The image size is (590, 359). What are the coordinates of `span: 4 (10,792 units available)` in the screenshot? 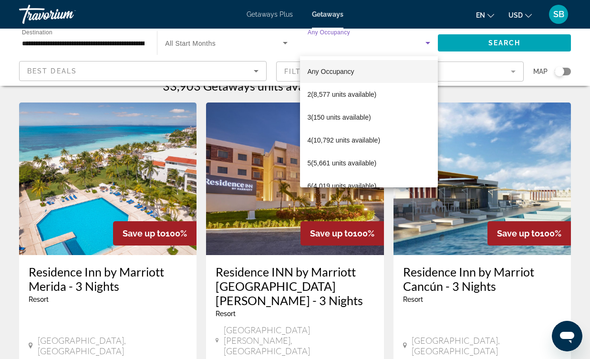 It's located at (344, 140).